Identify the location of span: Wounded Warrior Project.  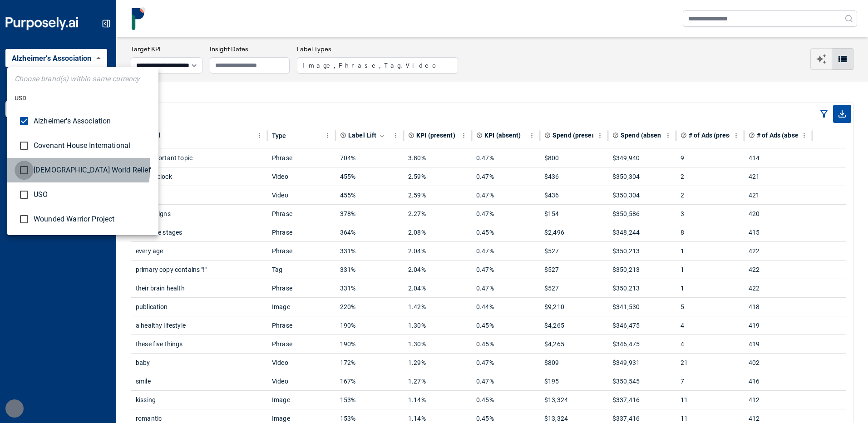
(93, 219).